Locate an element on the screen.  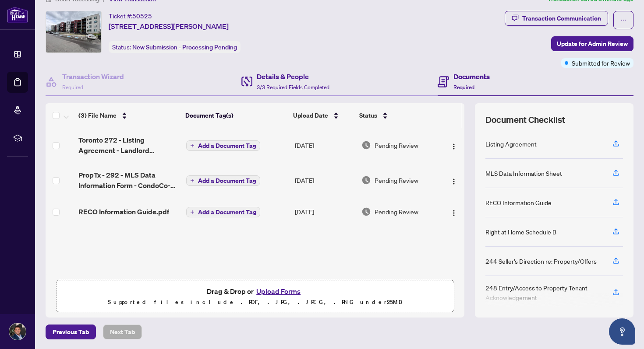
th: Status is located at coordinates (397, 116).